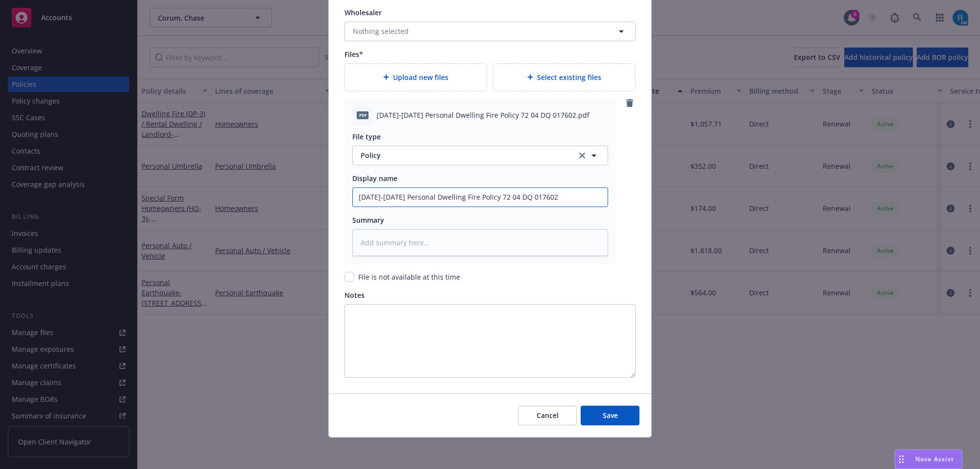 The height and width of the screenshot is (469, 980). I want to click on span: Summary, so click(368, 220).